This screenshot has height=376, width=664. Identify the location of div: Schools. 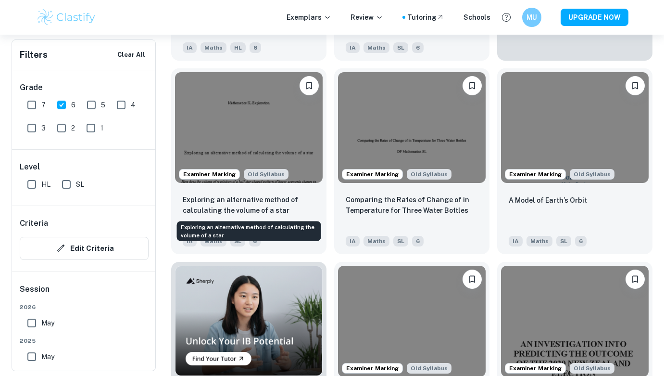
(477, 17).